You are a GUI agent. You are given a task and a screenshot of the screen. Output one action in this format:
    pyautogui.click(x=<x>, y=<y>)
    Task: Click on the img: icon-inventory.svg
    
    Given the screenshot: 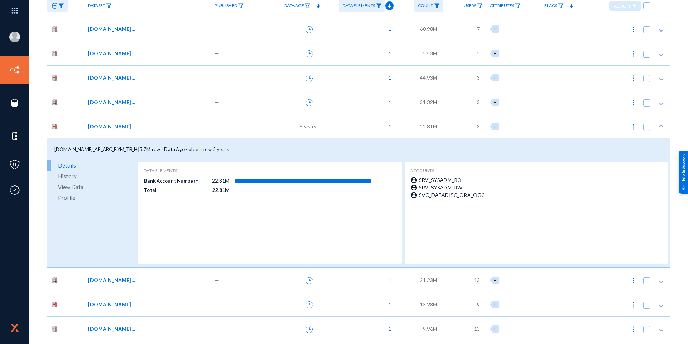 What is the action you would take?
    pyautogui.click(x=15, y=70)
    